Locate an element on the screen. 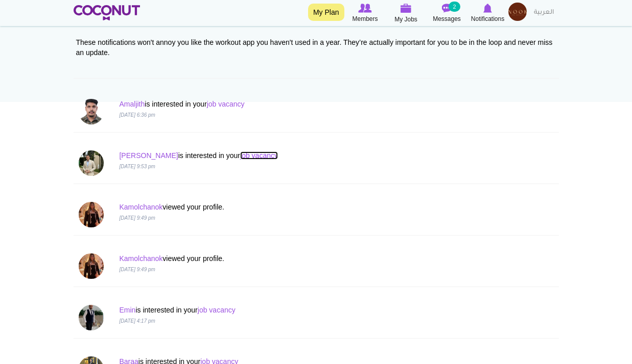 Image resolution: width=632 pixels, height=364 pixels. a: My Plan is located at coordinates (326, 12).